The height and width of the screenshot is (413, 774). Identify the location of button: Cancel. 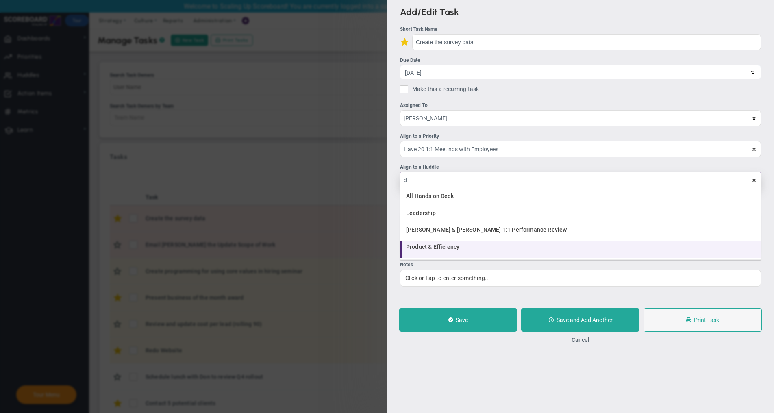
(580, 340).